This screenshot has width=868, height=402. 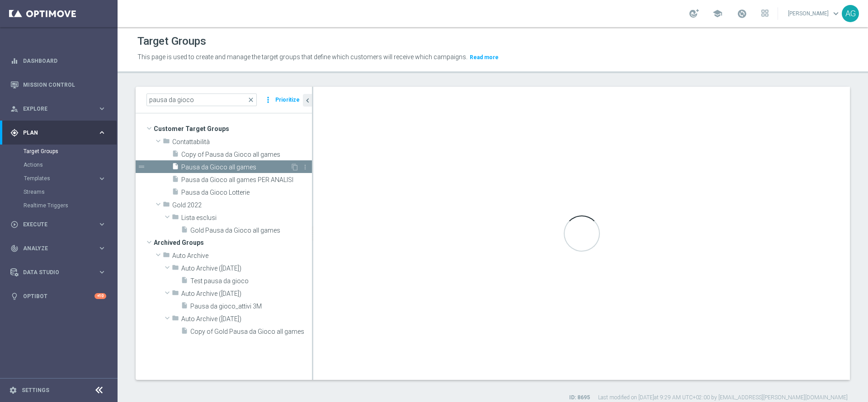 I want to click on span: Lista esclusi, so click(x=247, y=218).